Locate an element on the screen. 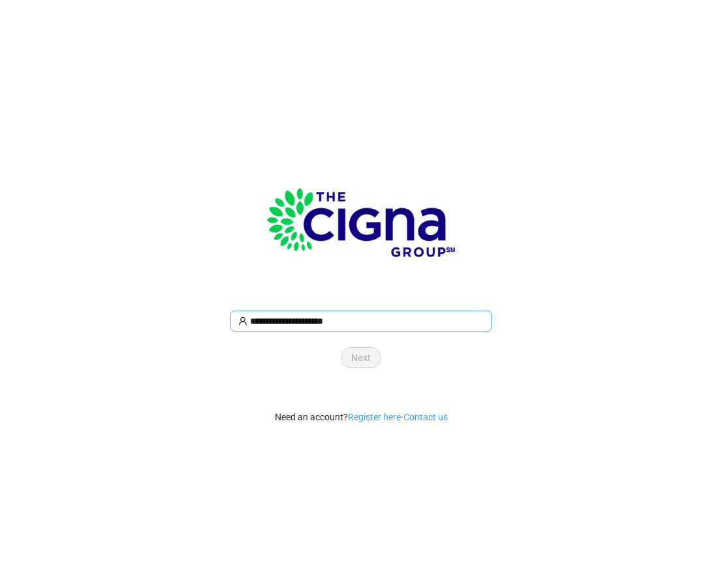 This screenshot has width=722, height=588. button: Next is located at coordinates (361, 358).